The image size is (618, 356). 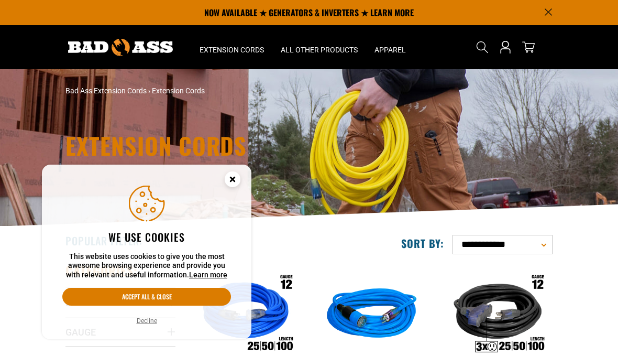 I want to click on span: All Other Products, so click(x=319, y=50).